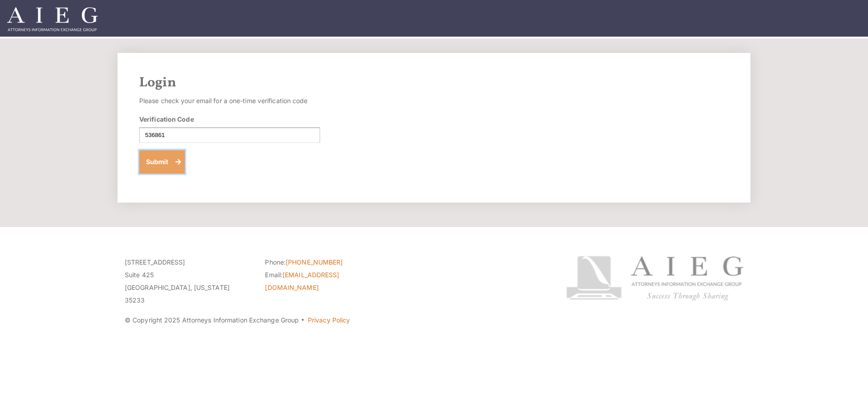  What do you see at coordinates (329, 262) in the screenshot?
I see `li: Phone:` at bounding box center [329, 262].